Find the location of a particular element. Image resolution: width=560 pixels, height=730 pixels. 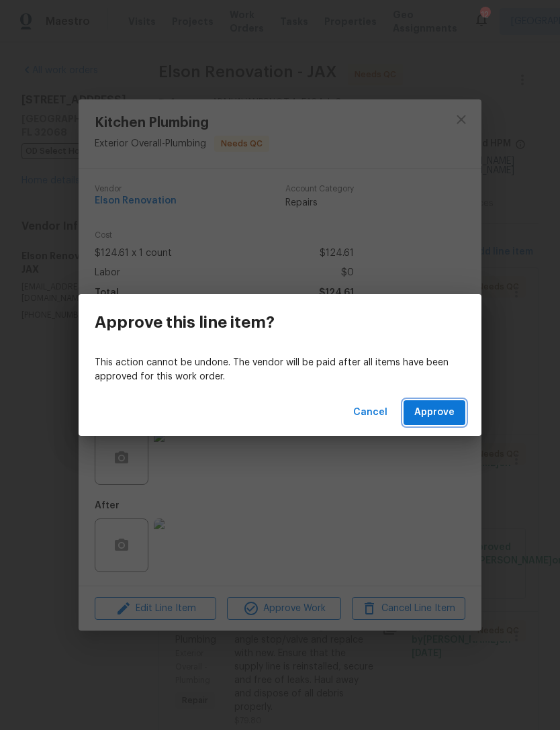

h3: Approve this line item? is located at coordinates (185, 323).